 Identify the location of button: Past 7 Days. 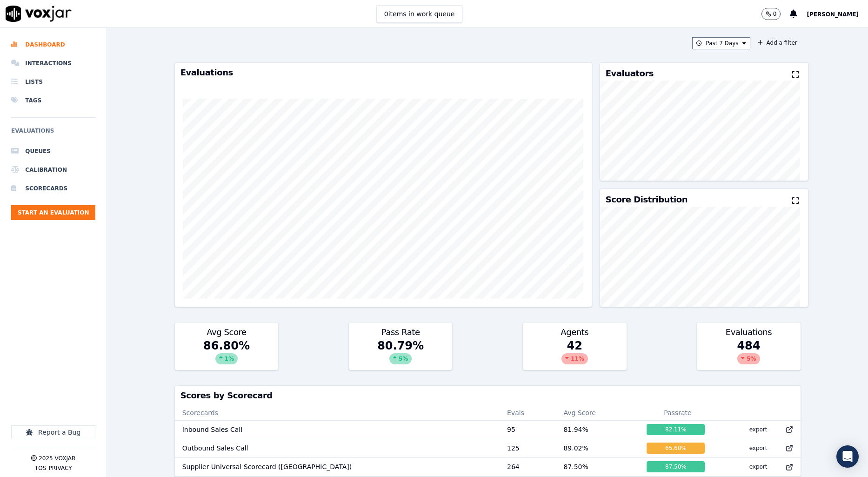
(721, 43).